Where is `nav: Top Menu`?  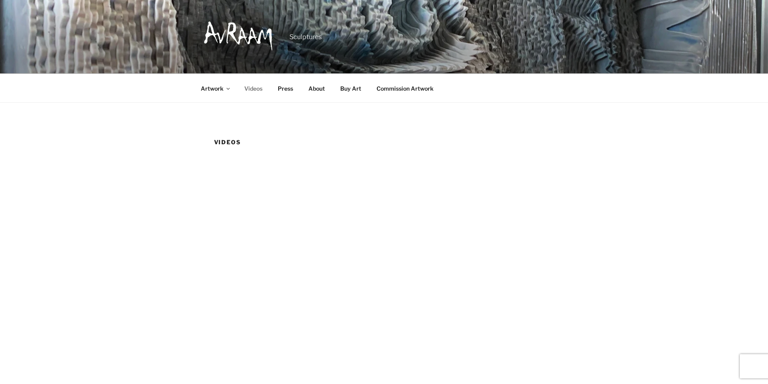
nav: Top Menu is located at coordinates (384, 88).